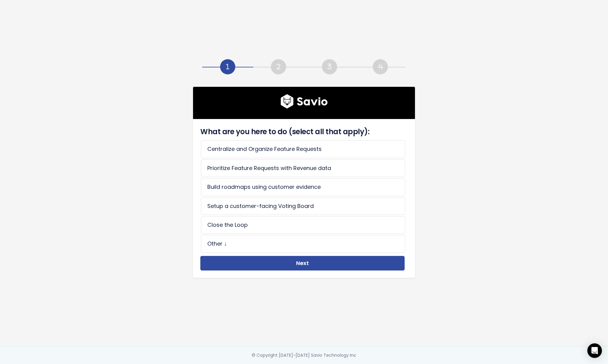 The height and width of the screenshot is (364, 608). What do you see at coordinates (302, 263) in the screenshot?
I see `button: Next` at bounding box center [302, 263].